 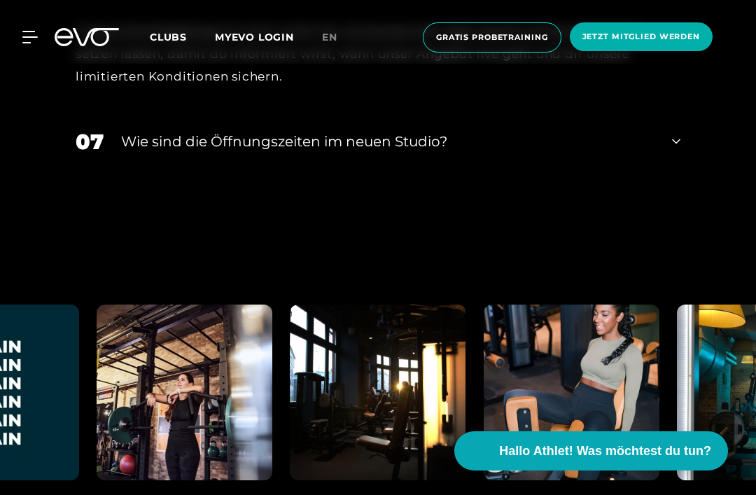 I want to click on a: en, so click(x=338, y=37).